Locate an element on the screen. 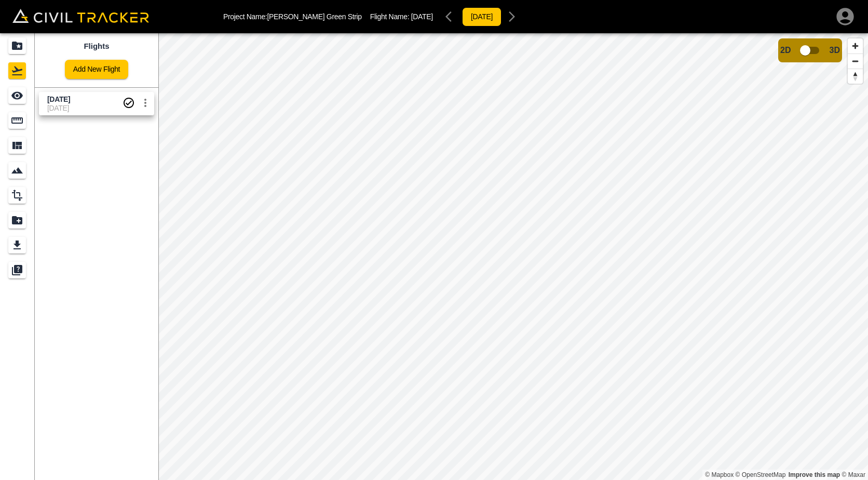 This screenshot has width=868, height=480. span: 2D is located at coordinates (786, 50).